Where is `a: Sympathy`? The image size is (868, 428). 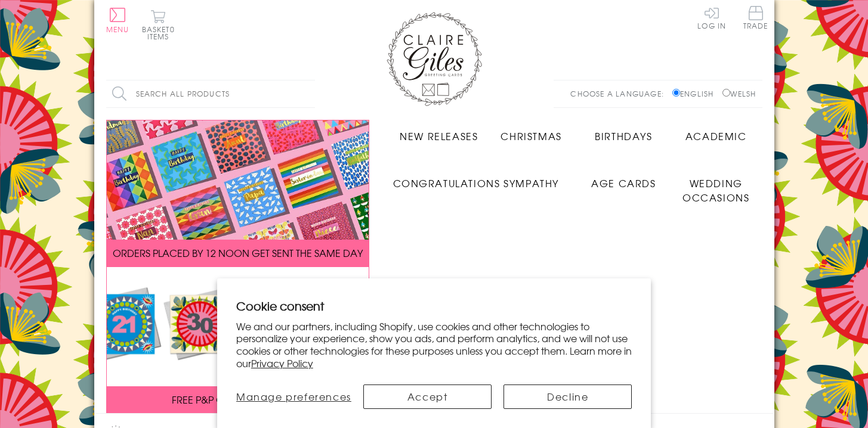
a: Sympathy is located at coordinates (531, 178).